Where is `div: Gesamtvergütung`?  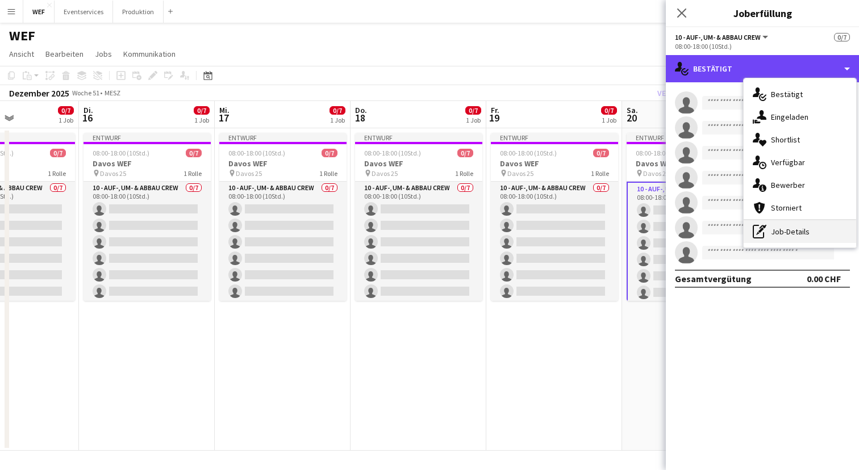 div: Gesamtvergütung is located at coordinates (713, 279).